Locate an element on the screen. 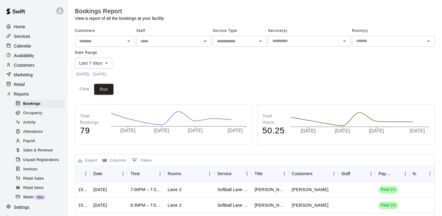 The image size is (442, 216). div: 1506736 is located at coordinates (83, 190).